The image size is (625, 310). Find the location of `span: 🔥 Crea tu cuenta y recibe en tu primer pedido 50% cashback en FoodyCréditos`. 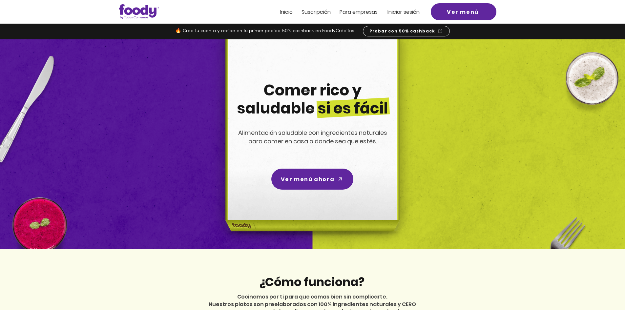

span: 🔥 Crea tu cuenta y recibe en tu primer pedido 50% cashback en FoodyCréditos is located at coordinates (265, 31).